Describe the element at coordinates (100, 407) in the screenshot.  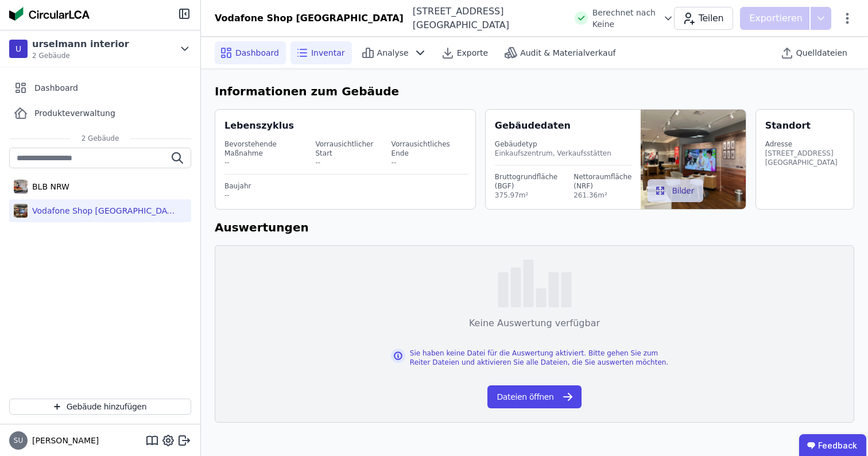
I see `button: Gebäude hinzufügen` at that location.